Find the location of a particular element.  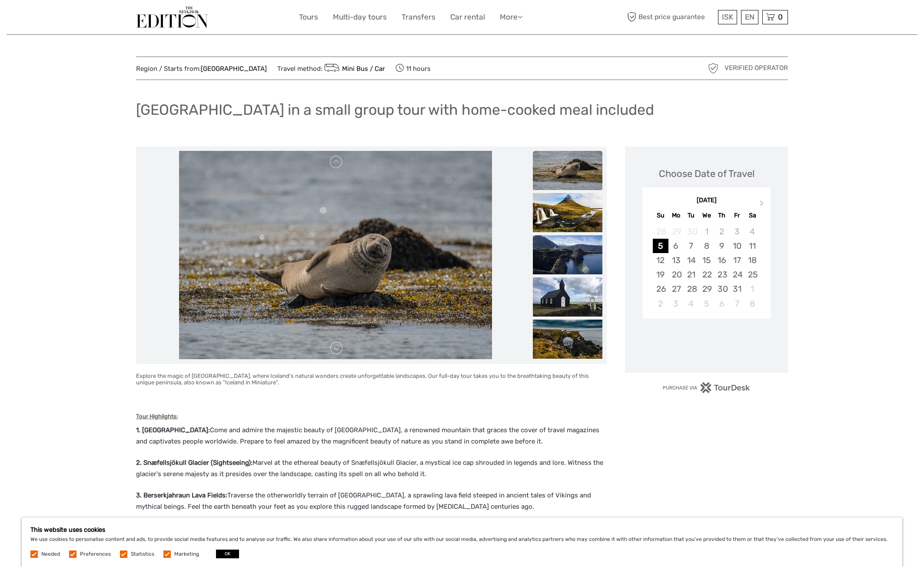

div: Tu is located at coordinates (692, 215).